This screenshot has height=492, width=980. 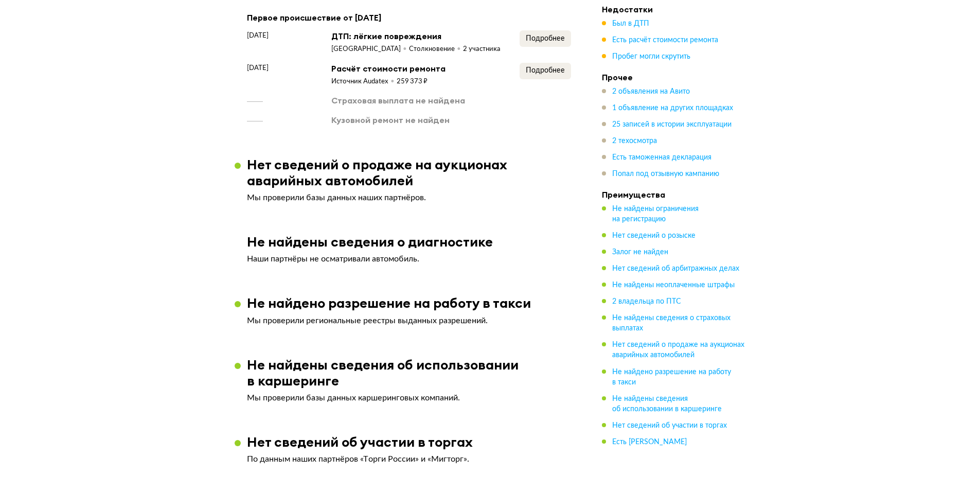 I want to click on p: Мы проверили базы данных наших партнёров., so click(x=409, y=198).